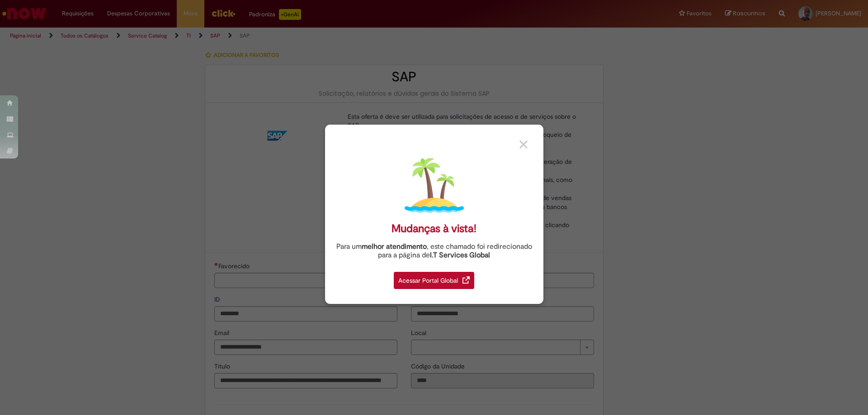 The width and height of the screenshot is (868, 415). What do you see at coordinates (524, 145) in the screenshot?
I see `img: close_button_grey.png` at bounding box center [524, 145].